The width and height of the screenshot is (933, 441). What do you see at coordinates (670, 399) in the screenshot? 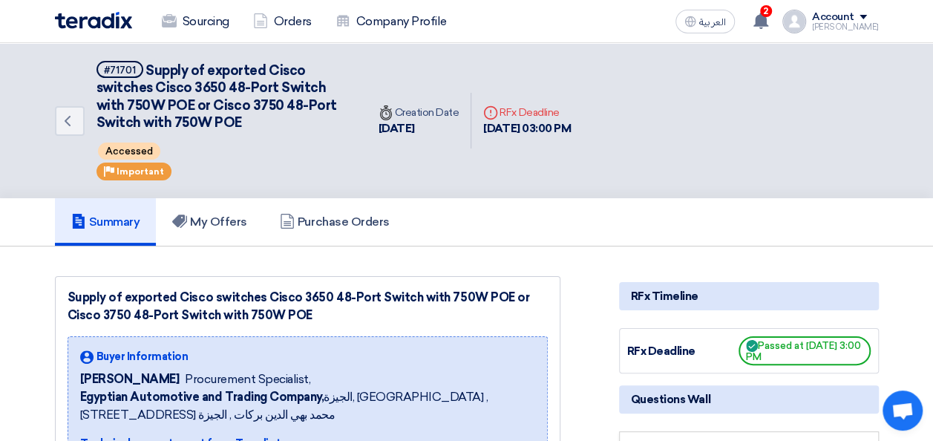
I see `span: Questions Wall` at bounding box center [670, 399].